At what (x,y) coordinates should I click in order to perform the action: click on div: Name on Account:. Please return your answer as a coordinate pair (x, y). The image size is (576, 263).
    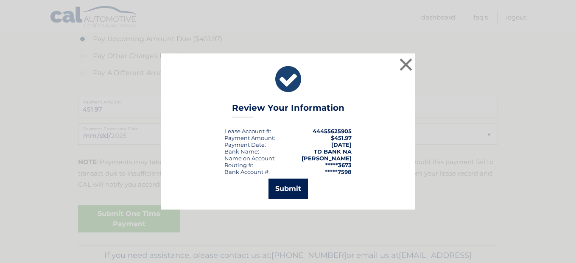
    Looking at the image, I should click on (250, 158).